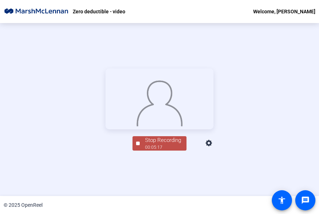 Image resolution: width=319 pixels, height=214 pixels. I want to click on div: © 2025 OpenReel, so click(23, 205).